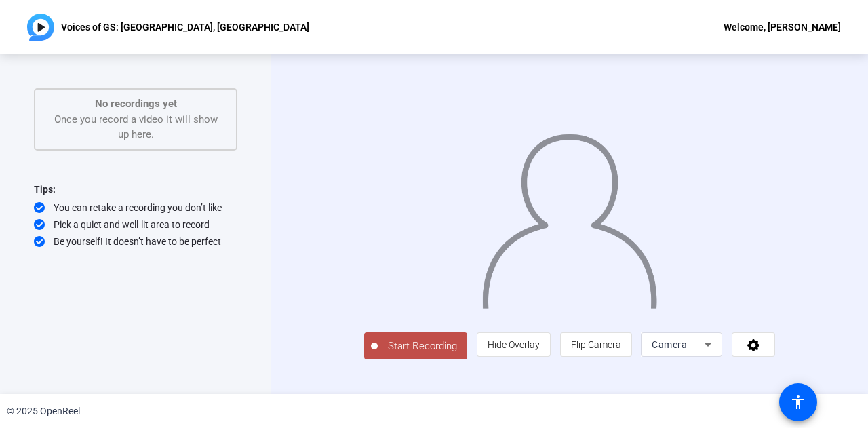 The width and height of the screenshot is (868, 428). I want to click on div: Pick a quiet and well-lit area to record, so click(135, 224).